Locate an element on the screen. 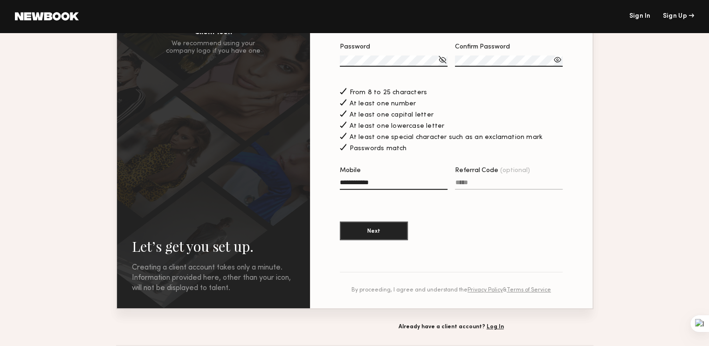  div: Client Icon is located at coordinates (213, 33).